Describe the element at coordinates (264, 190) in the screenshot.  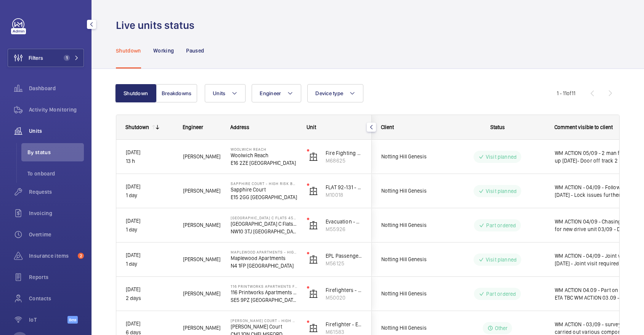
I see `p: Sapphire Court` at that location.